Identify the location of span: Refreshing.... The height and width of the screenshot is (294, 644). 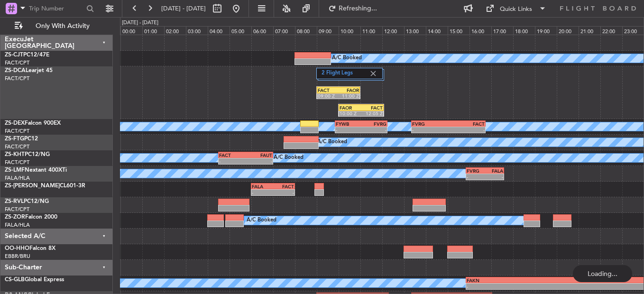
(358, 8).